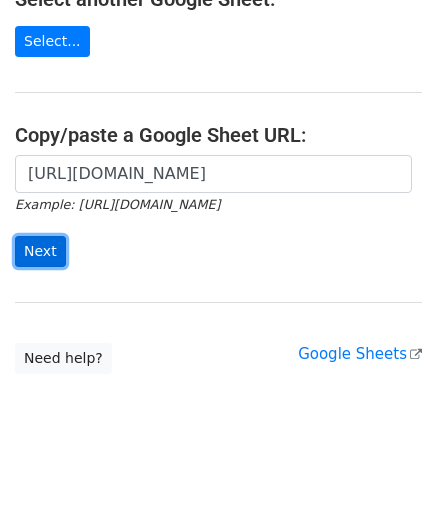 This screenshot has height=529, width=437. What do you see at coordinates (213, 174) in the screenshot?
I see `input: Paste your Google Sheet URL here` at bounding box center [213, 174].